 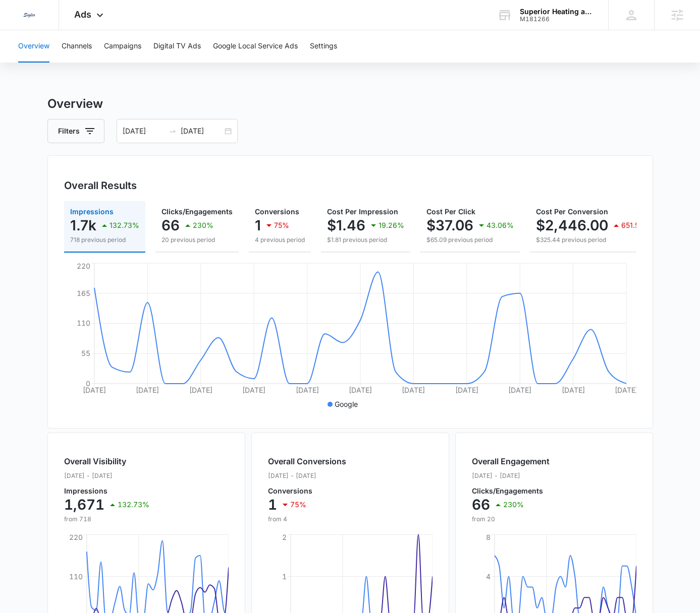 What do you see at coordinates (196, 240) in the screenshot?
I see `p: 20 previous period` at bounding box center [196, 240].